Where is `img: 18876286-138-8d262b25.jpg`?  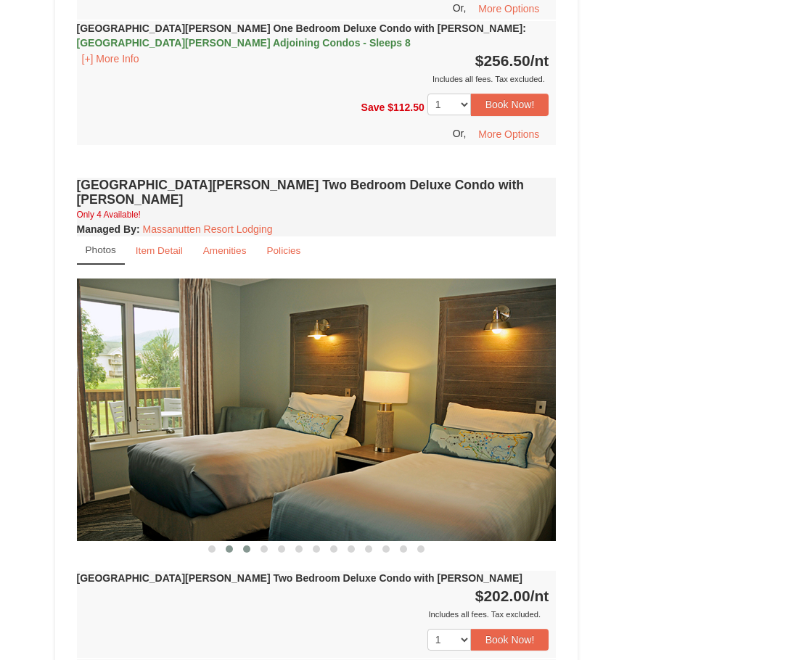
img: 18876286-138-8d262b25.jpg is located at coordinates (316, 410).